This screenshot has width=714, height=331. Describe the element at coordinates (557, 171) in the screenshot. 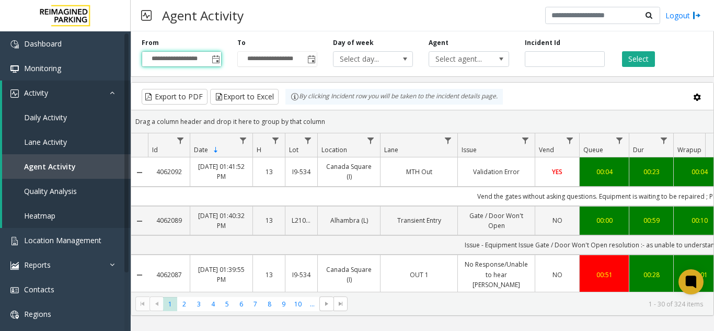

I see `span: YES` at that location.